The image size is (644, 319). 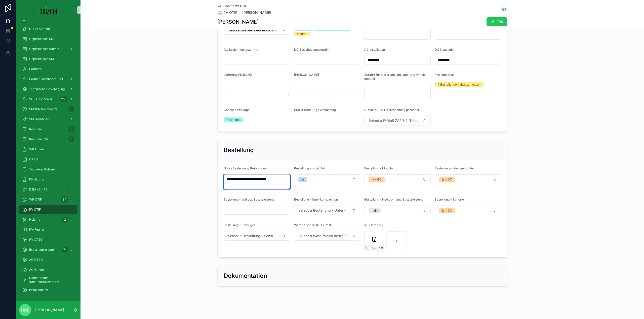 What do you see at coordinates (40, 99) in the screenshot?
I see `span: SDR Dashboard` at bounding box center [40, 99].